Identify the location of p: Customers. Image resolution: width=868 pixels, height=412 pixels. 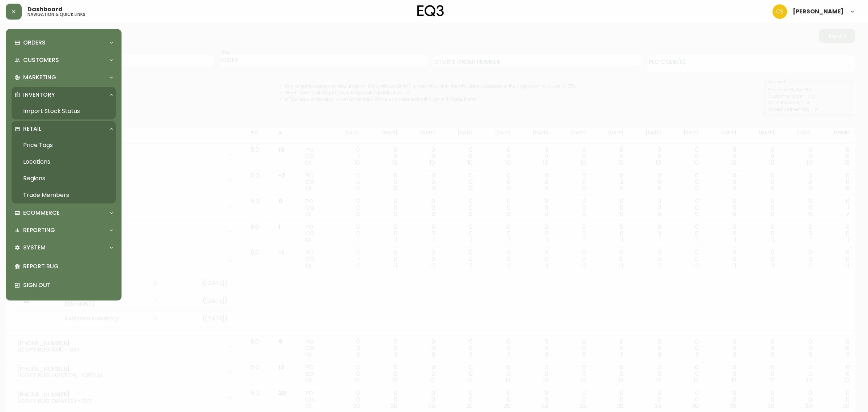
(41, 60).